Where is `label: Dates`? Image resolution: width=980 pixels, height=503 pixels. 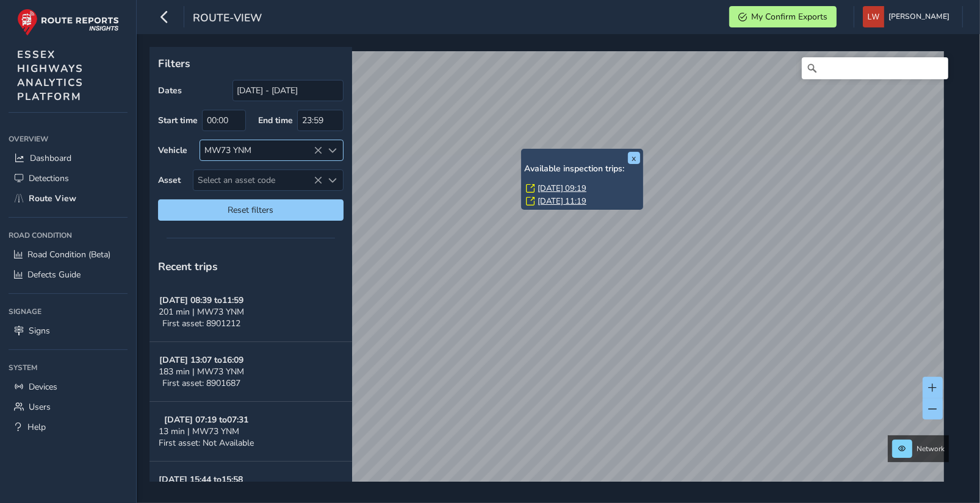 label: Dates is located at coordinates (169, 91).